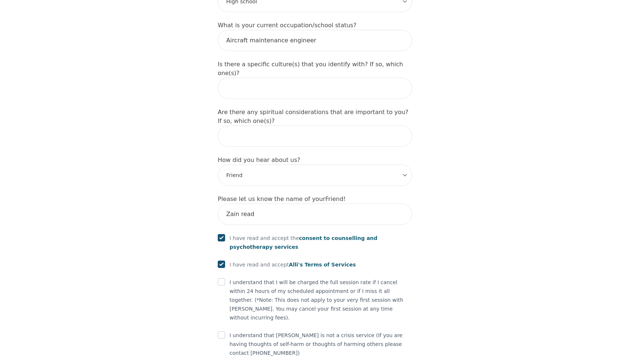 The image size is (630, 364). What do you see at coordinates (287, 25) in the screenshot?
I see `label: What is your current occupation/school status?` at bounding box center [287, 25].